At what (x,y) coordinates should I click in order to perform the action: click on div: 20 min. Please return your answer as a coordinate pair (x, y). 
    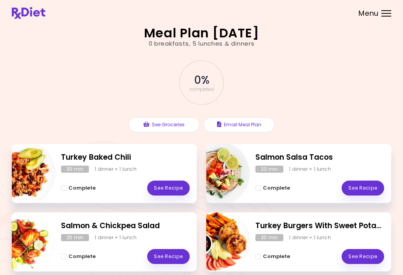
    Looking at the image, I should click on (269, 169).